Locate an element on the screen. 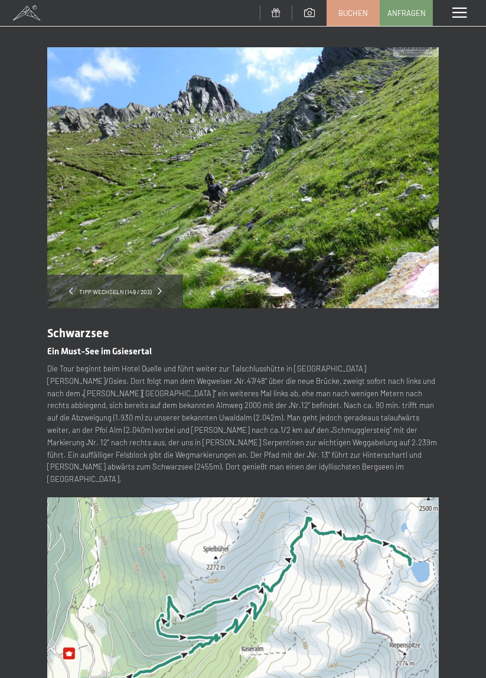 This screenshot has height=678, width=486. img: Schwarzsee is located at coordinates (243, 178).